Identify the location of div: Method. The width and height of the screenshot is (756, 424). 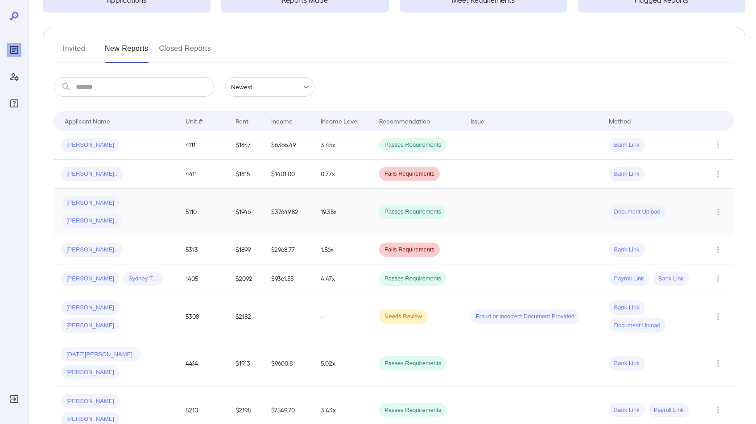
(619, 121).